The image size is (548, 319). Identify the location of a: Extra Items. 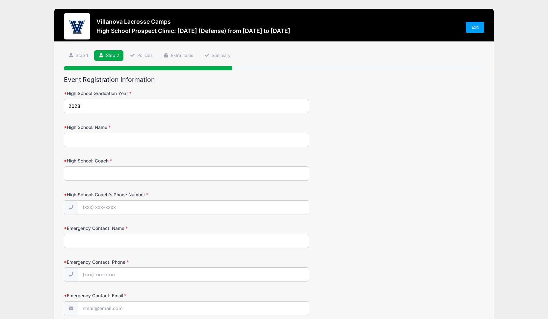
(178, 56).